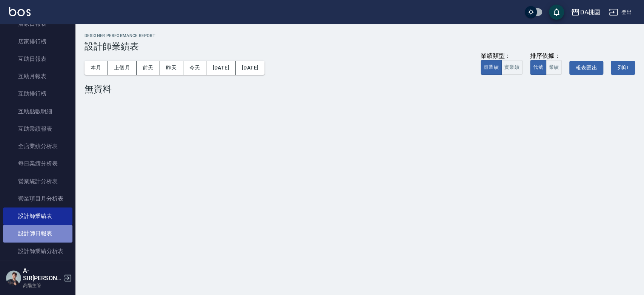 The width and height of the screenshot is (644, 295). What do you see at coordinates (501, 56) in the screenshot?
I see `div: 業績類型：` at bounding box center [501, 56].